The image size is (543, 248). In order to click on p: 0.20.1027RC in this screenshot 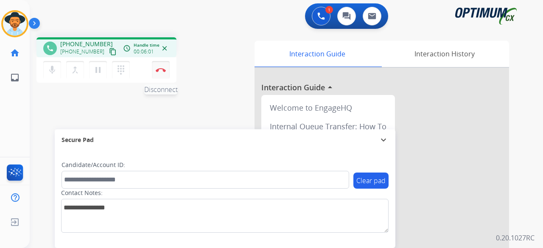, I will do `click(515, 238)`.